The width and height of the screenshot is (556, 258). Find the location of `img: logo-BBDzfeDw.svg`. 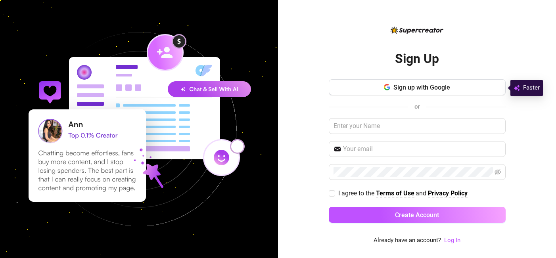

img: logo-BBDzfeDw.svg is located at coordinates (417, 30).